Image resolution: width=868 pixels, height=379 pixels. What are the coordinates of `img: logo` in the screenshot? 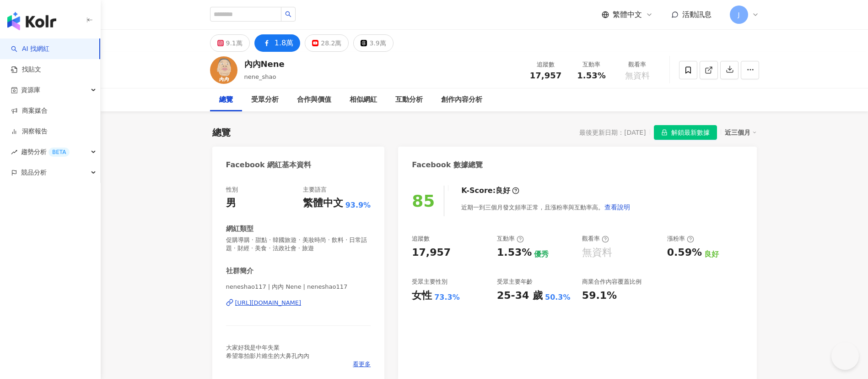 It's located at (32, 21).